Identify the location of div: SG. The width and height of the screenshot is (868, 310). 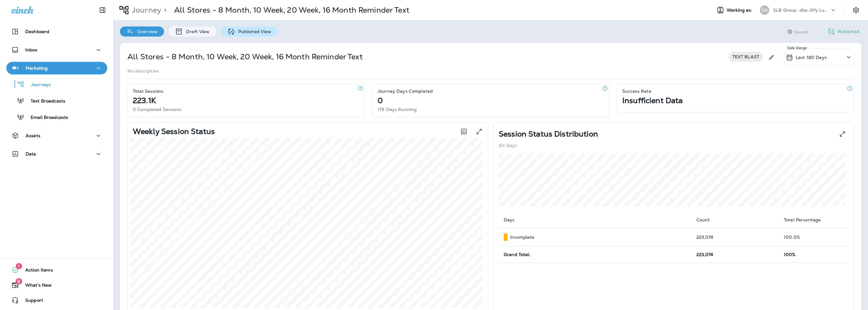
(764, 10).